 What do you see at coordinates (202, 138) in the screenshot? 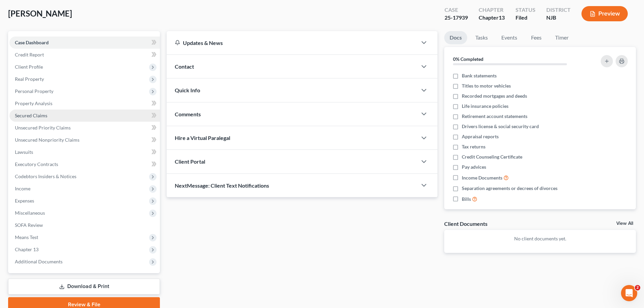
I see `span: Hire a Virtual Paralegal` at bounding box center [202, 138].